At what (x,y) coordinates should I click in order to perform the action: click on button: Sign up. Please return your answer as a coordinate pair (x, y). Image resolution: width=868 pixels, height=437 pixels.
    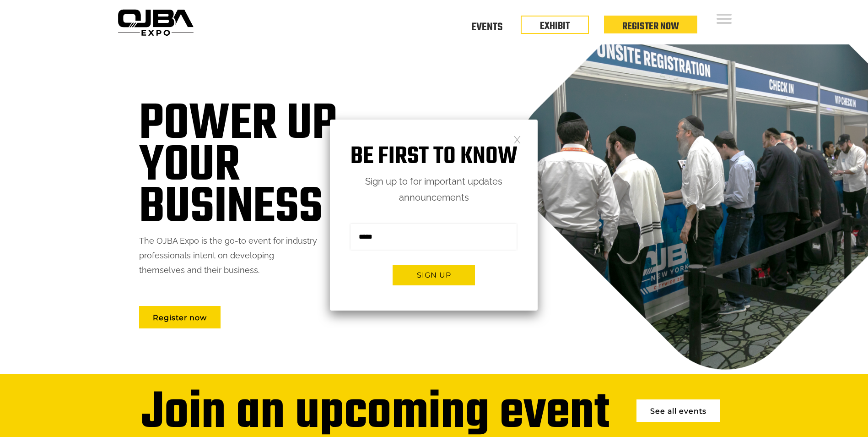
    Looking at the image, I should click on (434, 275).